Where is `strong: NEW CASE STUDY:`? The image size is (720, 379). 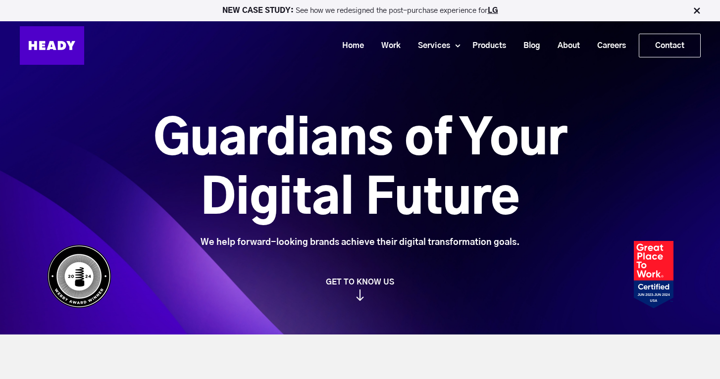 strong: NEW CASE STUDY: is located at coordinates (259, 10).